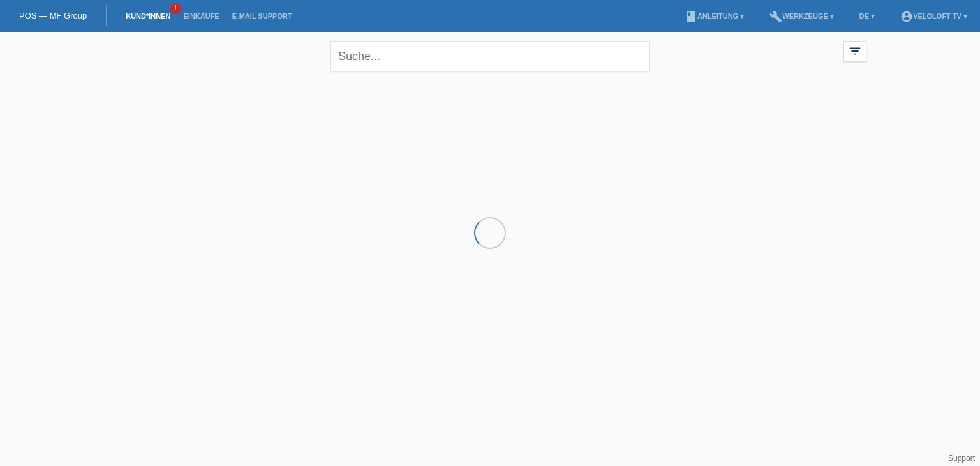 Image resolution: width=980 pixels, height=466 pixels. What do you see at coordinates (148, 16) in the screenshot?
I see `a: Kund*innen` at bounding box center [148, 16].